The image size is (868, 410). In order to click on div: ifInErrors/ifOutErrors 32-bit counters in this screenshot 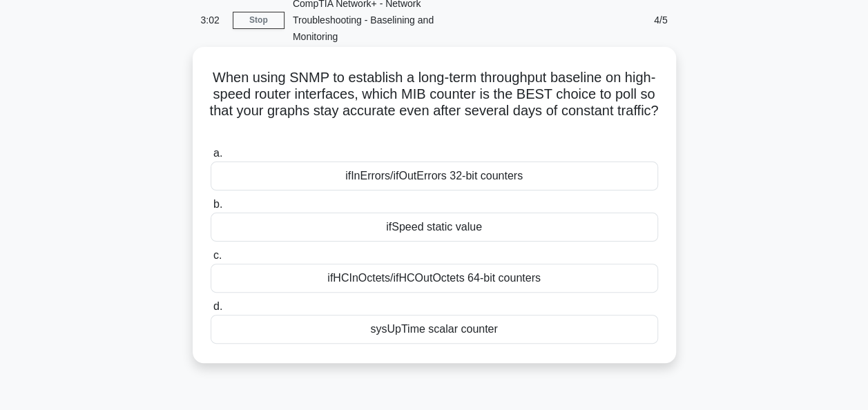, I will do `click(434, 176)`.